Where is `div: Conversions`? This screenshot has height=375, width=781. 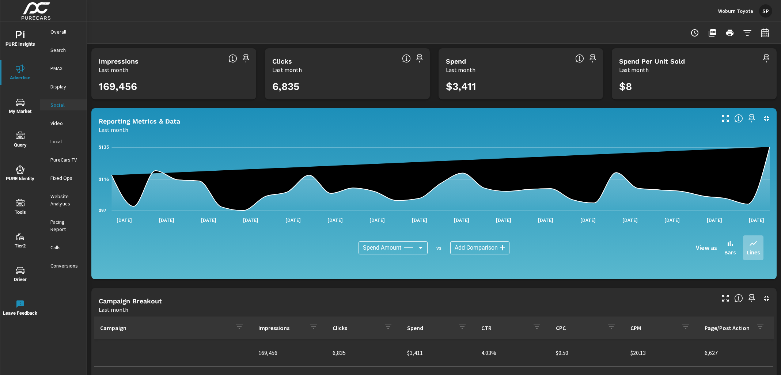
div: Conversions is located at coordinates (63, 266).